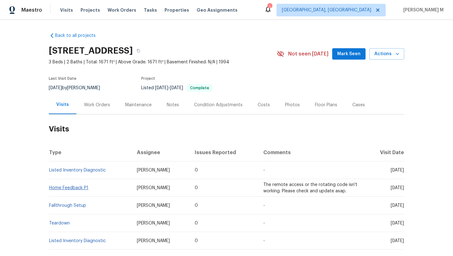  I want to click on div: Photos, so click(292, 105).